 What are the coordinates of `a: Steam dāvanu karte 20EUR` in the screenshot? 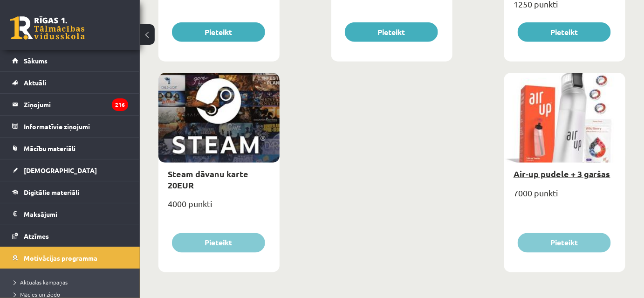 It's located at (208, 179).